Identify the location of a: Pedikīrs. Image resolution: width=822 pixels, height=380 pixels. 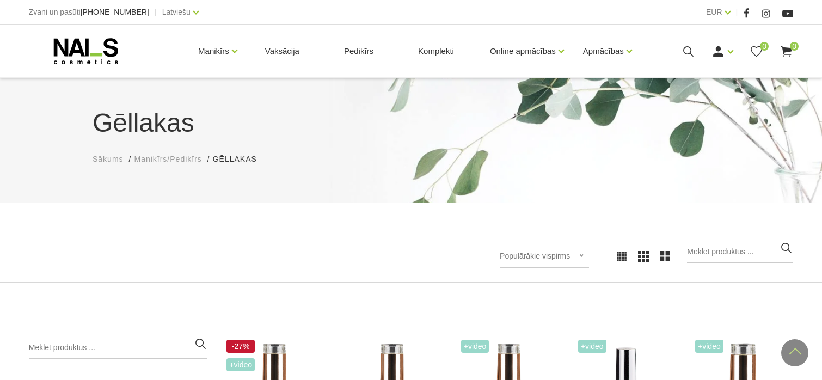
(359, 51).